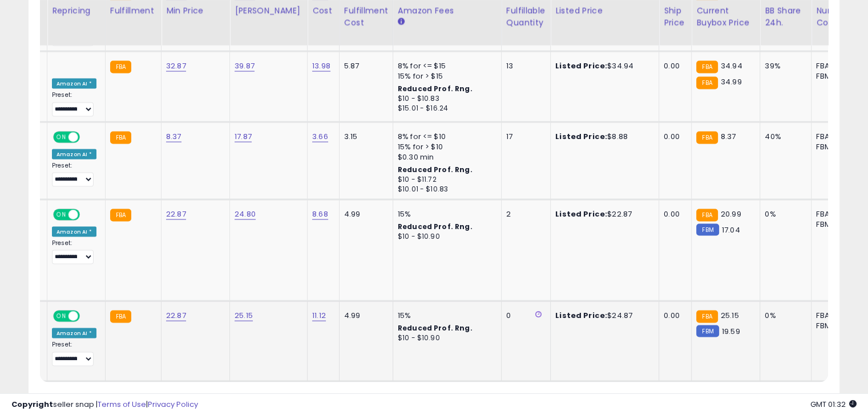  Describe the element at coordinates (783, 137) in the screenshot. I see `div: 40%` at that location.